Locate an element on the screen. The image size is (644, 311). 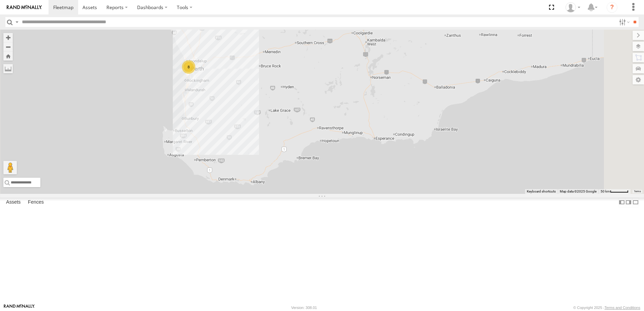
button: Zoom in is located at coordinates (8, 37).